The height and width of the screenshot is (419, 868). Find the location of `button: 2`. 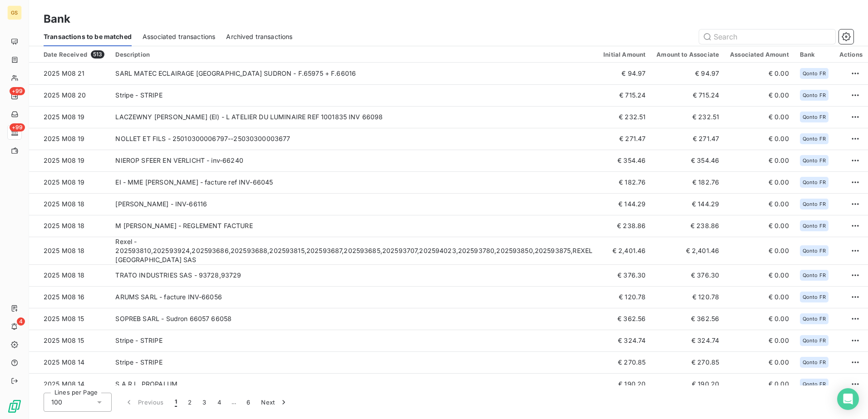

button: 2 is located at coordinates (190, 402).